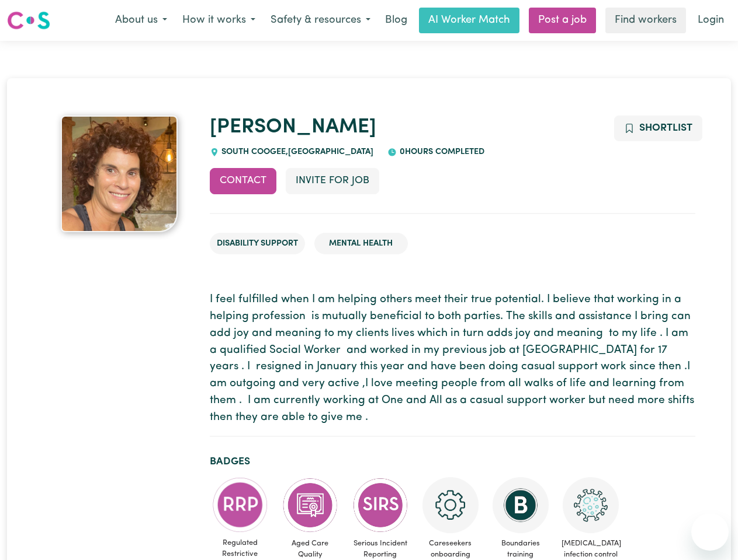 The image size is (738, 560). What do you see at coordinates (521, 506) in the screenshot?
I see `img: CS Academy: Boundaries in care and support work course completed` at bounding box center [521, 506].